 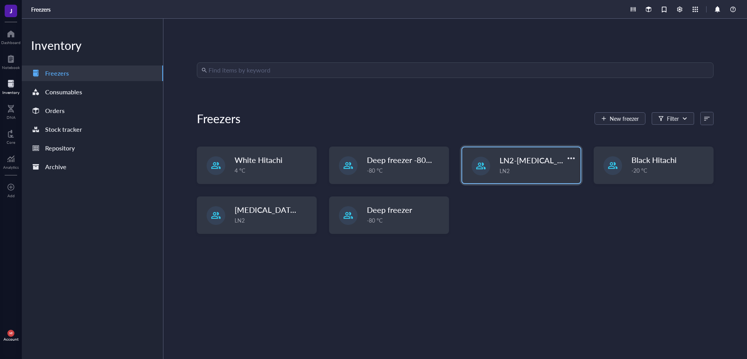 What do you see at coordinates (11, 195) in the screenshot?
I see `div: Add` at bounding box center [11, 195].